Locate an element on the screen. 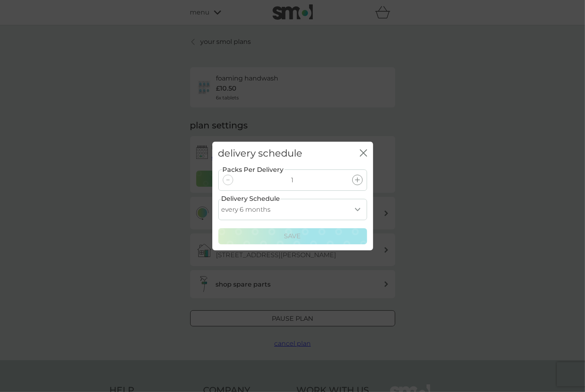 The width and height of the screenshot is (585, 392). label: Packs Per Delivery is located at coordinates (253, 170).